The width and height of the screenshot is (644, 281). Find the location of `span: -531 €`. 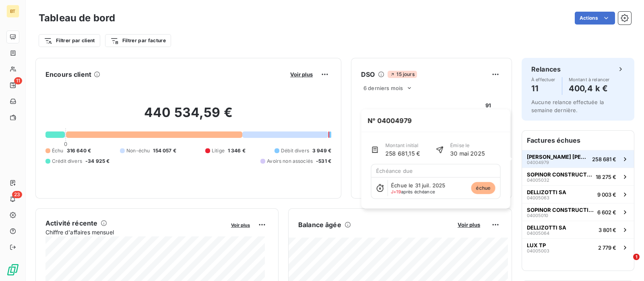

span: -531 € is located at coordinates (324, 161).